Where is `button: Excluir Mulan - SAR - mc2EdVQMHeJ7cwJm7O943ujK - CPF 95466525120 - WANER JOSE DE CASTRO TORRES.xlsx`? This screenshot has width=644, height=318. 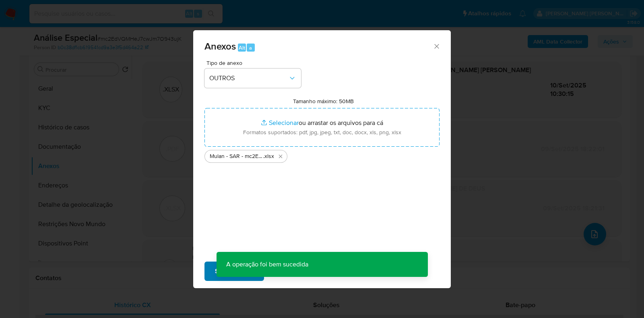
button: Excluir Mulan - SAR - mc2EdVQMHeJ7cwJm7O943ujK - CPF 95466525120 - WANER JOSE DE CASTRO TORRES.xlsx is located at coordinates (280, 156).